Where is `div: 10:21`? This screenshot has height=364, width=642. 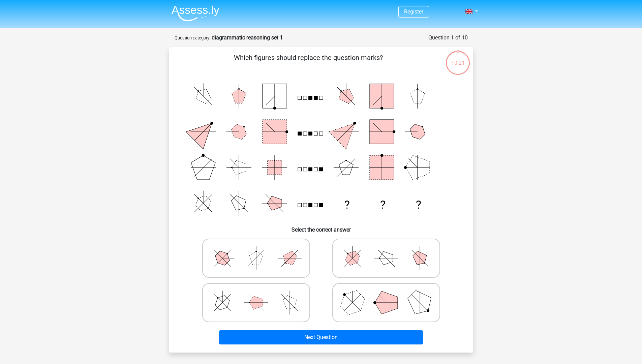
div: 10:21 is located at coordinates (458, 59).